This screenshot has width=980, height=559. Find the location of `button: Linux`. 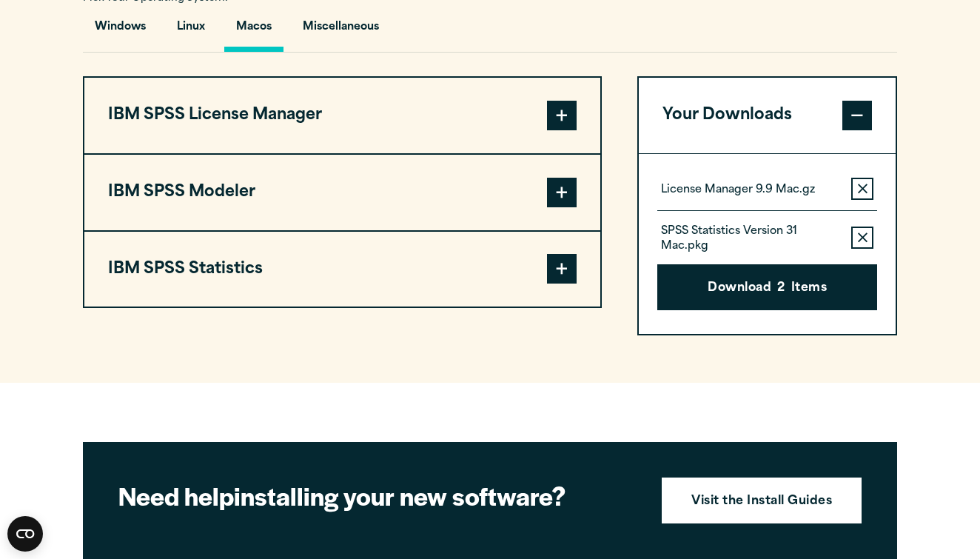

button: Linux is located at coordinates (191, 31).